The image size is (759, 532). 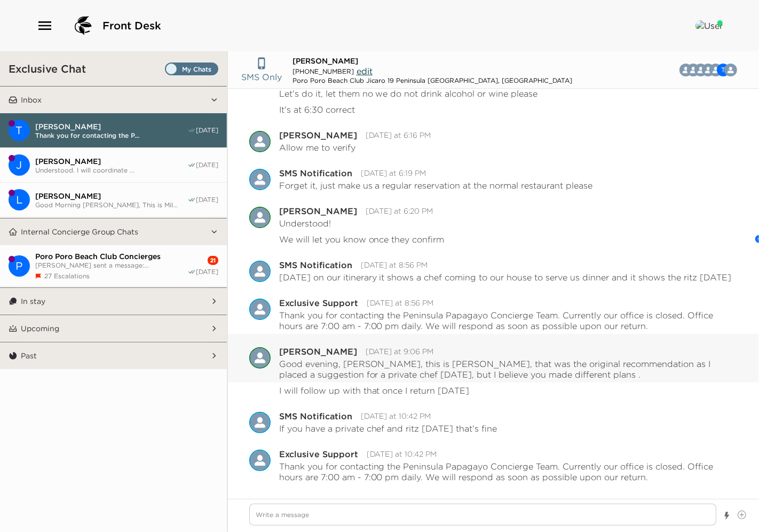 I want to click on div: Jessica Kartzinel, so click(x=19, y=165).